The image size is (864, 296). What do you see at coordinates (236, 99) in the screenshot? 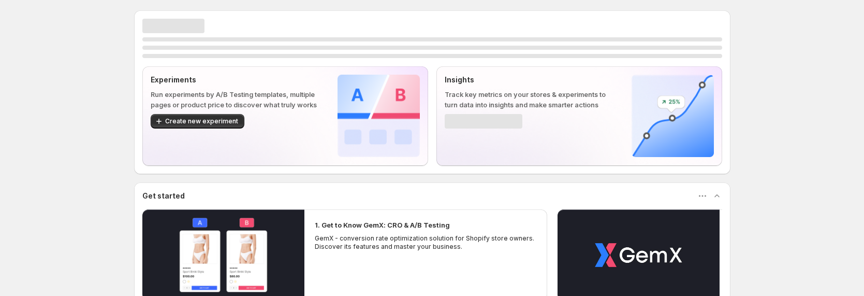
I see `p: Run experiments by A/B Testing templates, multiple pages or product price to discover what truly ...` at bounding box center [236, 99].